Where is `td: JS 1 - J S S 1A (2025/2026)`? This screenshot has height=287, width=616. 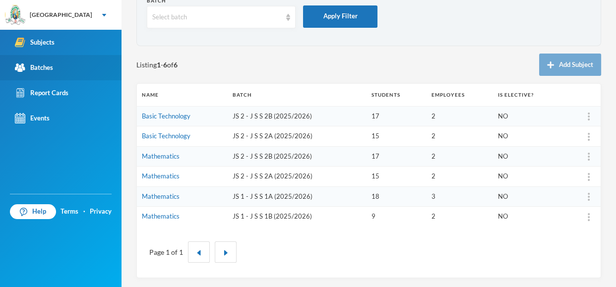
td: JS 1 - J S S 1A (2025/2026) is located at coordinates (297, 196).